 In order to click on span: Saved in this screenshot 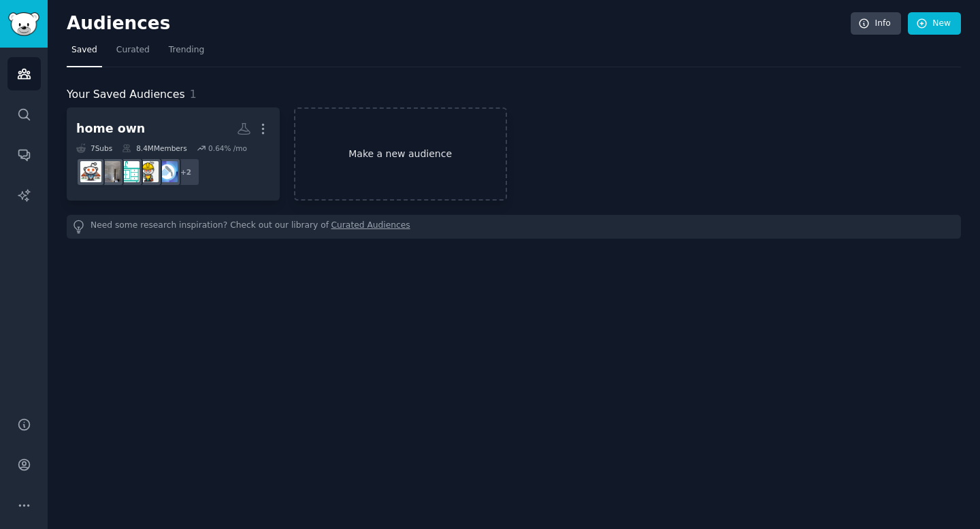, I will do `click(84, 50)`.